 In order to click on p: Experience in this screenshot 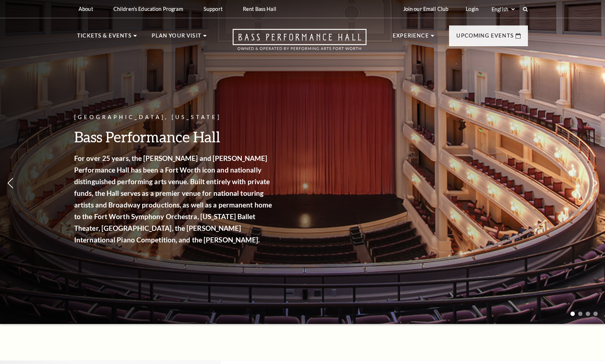, I will do `click(411, 38)`.